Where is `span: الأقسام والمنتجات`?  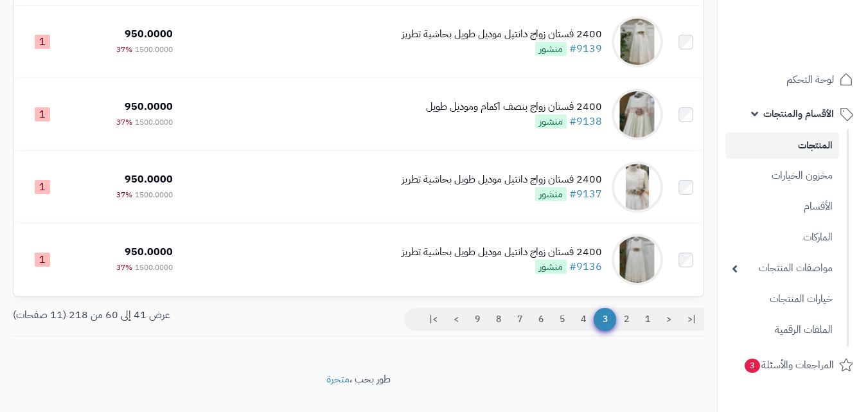 span: الأقسام والمنتجات is located at coordinates (798, 113).